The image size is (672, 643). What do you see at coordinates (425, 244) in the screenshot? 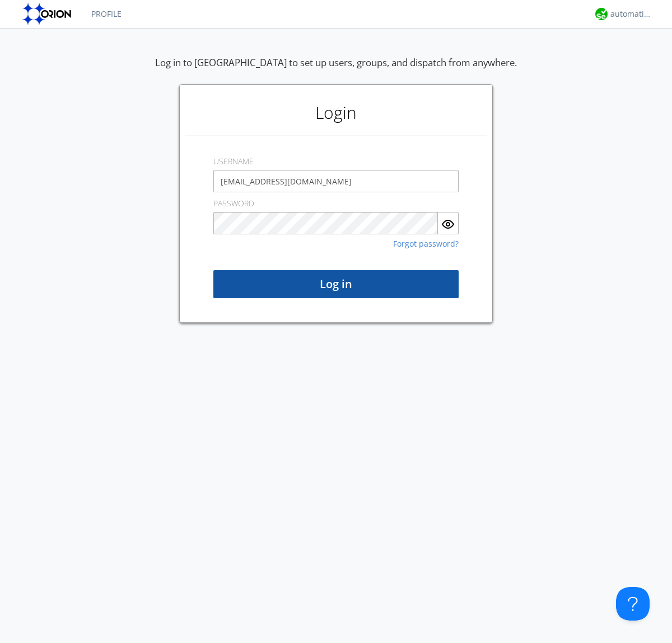
I see `a: Forgot password?` at bounding box center [425, 244].